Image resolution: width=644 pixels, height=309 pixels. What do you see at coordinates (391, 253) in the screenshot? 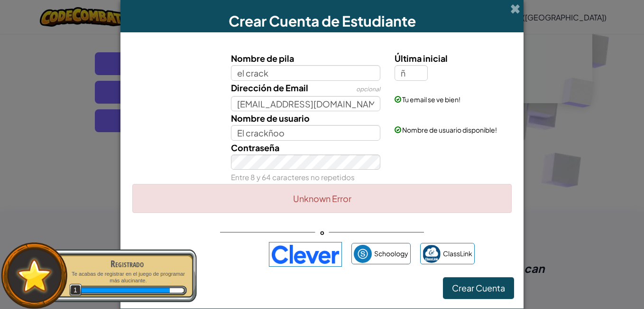
I see `span: Schoology` at bounding box center [391, 253].